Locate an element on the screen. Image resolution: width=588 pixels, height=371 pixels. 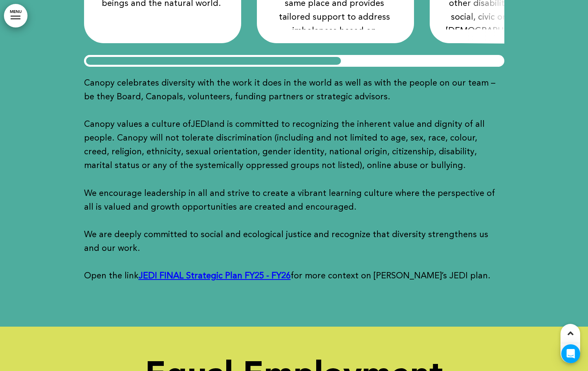
span: JEDI FINAL Strategic Plan FY25 - FY26 is located at coordinates (215, 276).